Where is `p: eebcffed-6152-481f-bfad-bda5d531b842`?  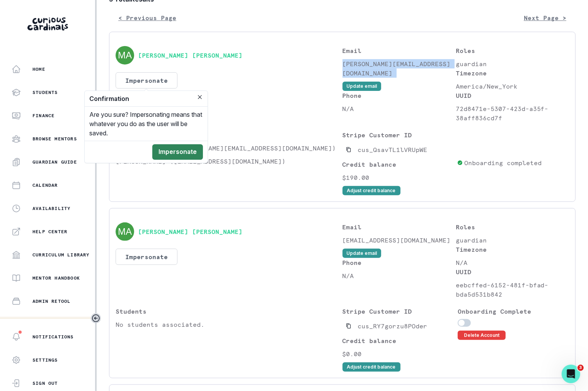
p: eebcffed-6152-481f-bfad-bda5d531b842 is located at coordinates (512, 290).